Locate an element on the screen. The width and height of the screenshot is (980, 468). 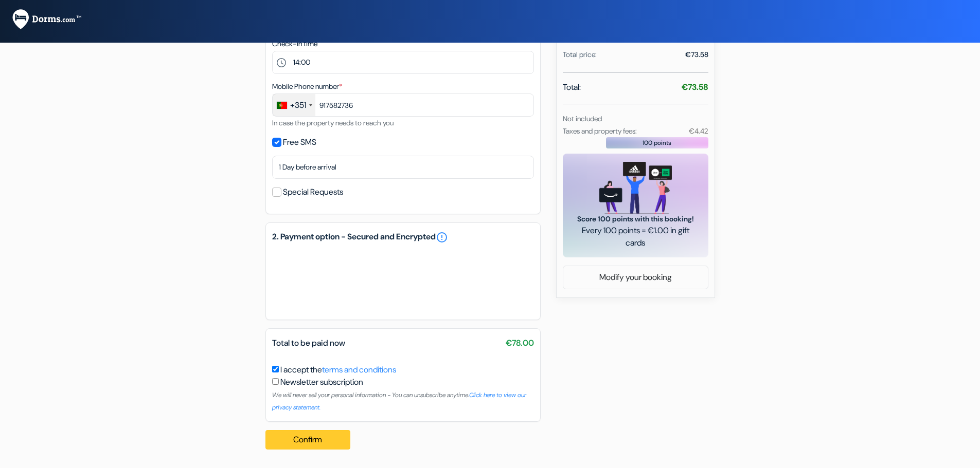
div: €73.58 is located at coordinates (696, 54).